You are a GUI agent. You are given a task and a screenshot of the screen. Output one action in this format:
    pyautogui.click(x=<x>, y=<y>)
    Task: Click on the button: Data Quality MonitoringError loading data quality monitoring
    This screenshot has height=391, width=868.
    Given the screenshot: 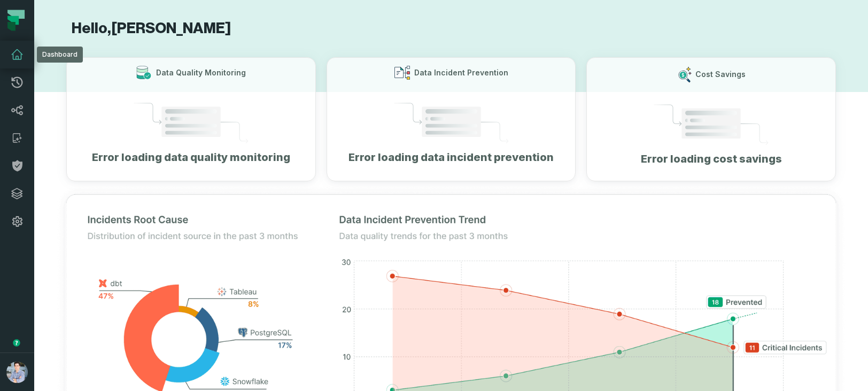 What is the action you would take?
    pyautogui.click(x=191, y=119)
    